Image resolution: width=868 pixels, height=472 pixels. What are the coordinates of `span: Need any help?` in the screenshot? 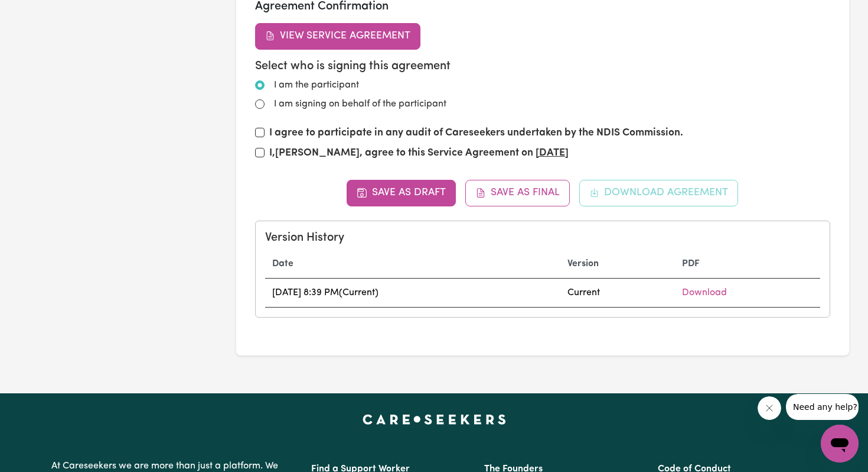 It's located at (39, 13).